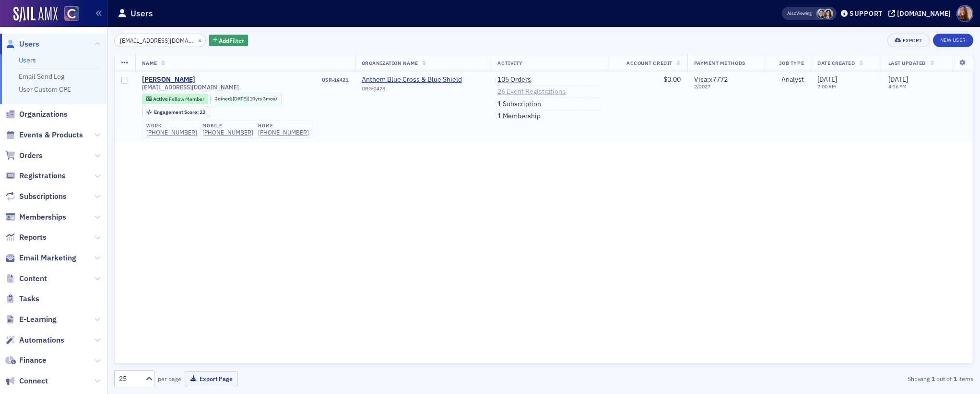 The image size is (980, 394). What do you see at coordinates (34, 381) in the screenshot?
I see `span: Connect` at bounding box center [34, 381].